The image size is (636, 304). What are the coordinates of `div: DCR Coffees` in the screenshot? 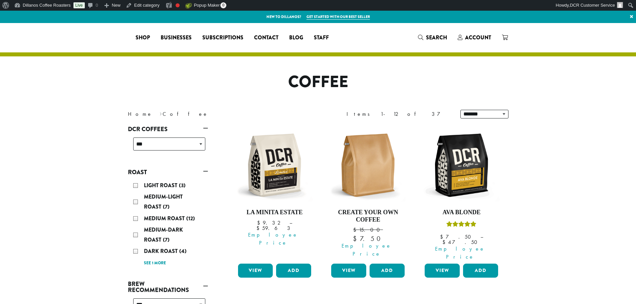 It's located at (168, 146).